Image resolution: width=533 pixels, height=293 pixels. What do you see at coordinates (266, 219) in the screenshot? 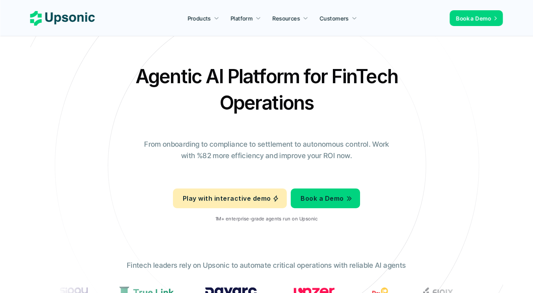
I see `p: 1M+ enterprise-grade agents run on Upsonic` at bounding box center [266, 219].